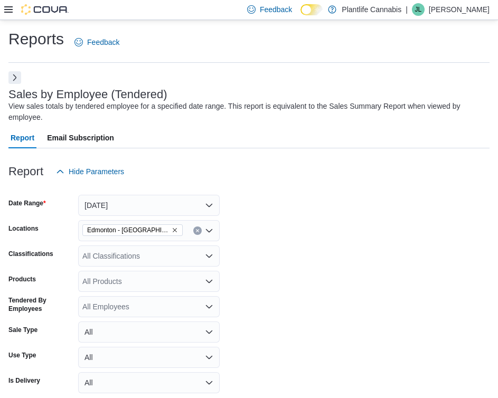 The width and height of the screenshot is (498, 398). What do you see at coordinates (24, 381) in the screenshot?
I see `label: Is Delivery` at bounding box center [24, 381].